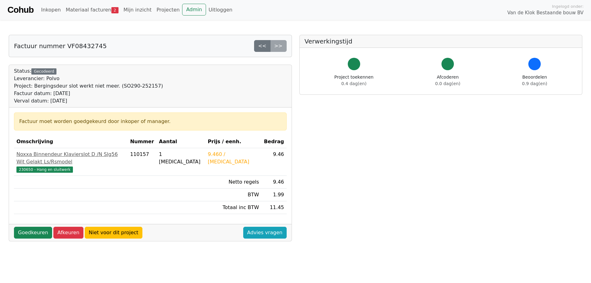 This screenshot has width=591, height=283. I want to click on h5: Verwerkingstijd, so click(441, 41).